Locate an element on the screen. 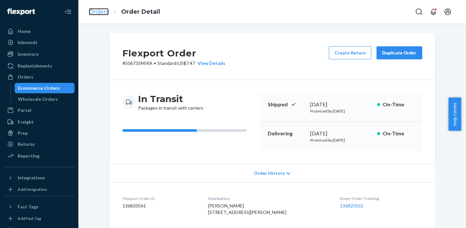 This screenshot has height=228, width=466. ol: breadcrumbs is located at coordinates (124, 12).